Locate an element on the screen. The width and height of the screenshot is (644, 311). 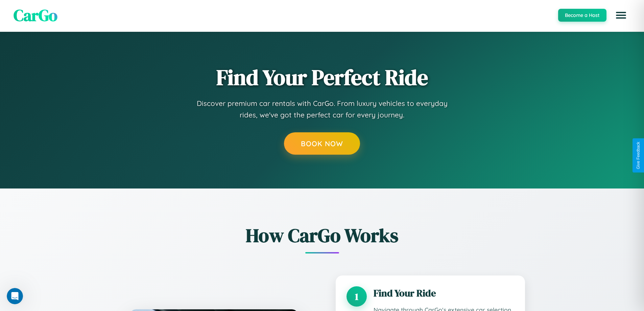
button: Book Now is located at coordinates (322, 144).